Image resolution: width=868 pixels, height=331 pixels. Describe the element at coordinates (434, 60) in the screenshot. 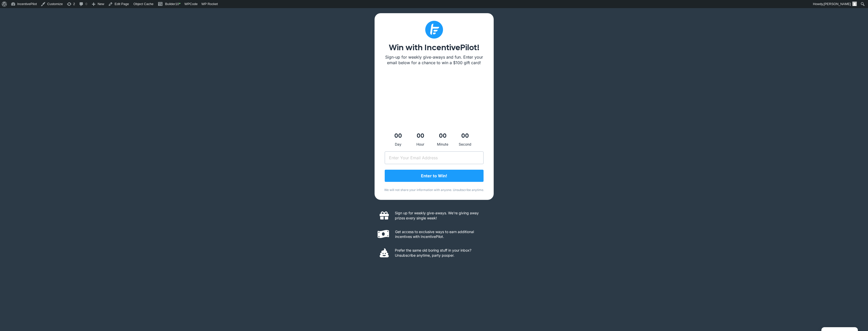

I see `p: Sign-up for weekly give-aways and fun. Enter your email below for a chance to win a $100 gift card!` at that location.